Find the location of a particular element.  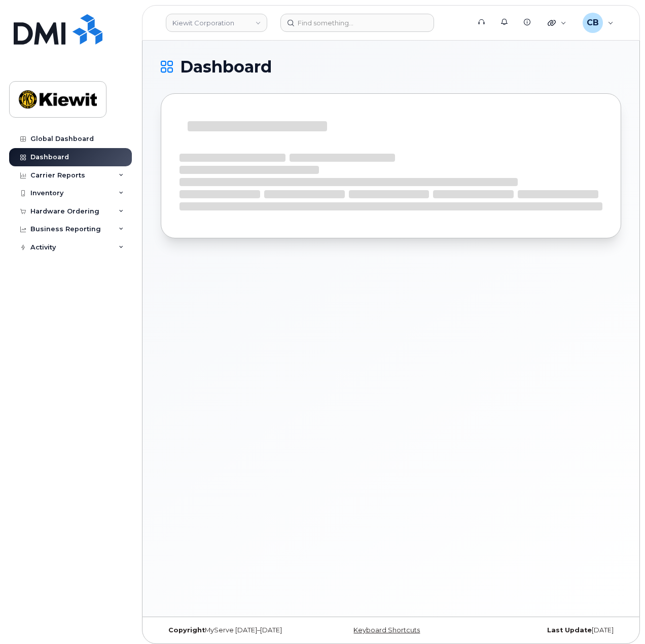

strong: Last Update is located at coordinates (570, 630).